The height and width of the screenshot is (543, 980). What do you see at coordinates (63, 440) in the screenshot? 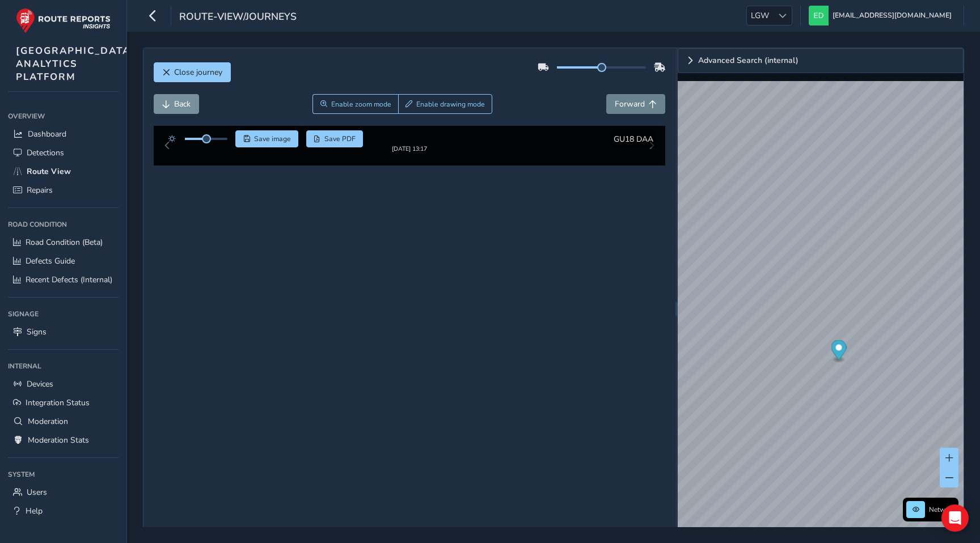
I see `a: Moderation Stats` at bounding box center [63, 440].